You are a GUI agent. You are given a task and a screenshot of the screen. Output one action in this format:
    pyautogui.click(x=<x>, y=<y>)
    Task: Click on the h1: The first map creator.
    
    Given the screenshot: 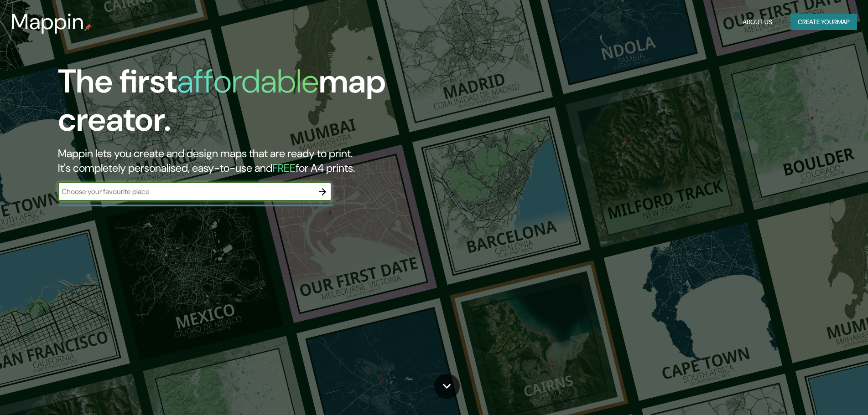 What is the action you would take?
    pyautogui.click(x=275, y=105)
    